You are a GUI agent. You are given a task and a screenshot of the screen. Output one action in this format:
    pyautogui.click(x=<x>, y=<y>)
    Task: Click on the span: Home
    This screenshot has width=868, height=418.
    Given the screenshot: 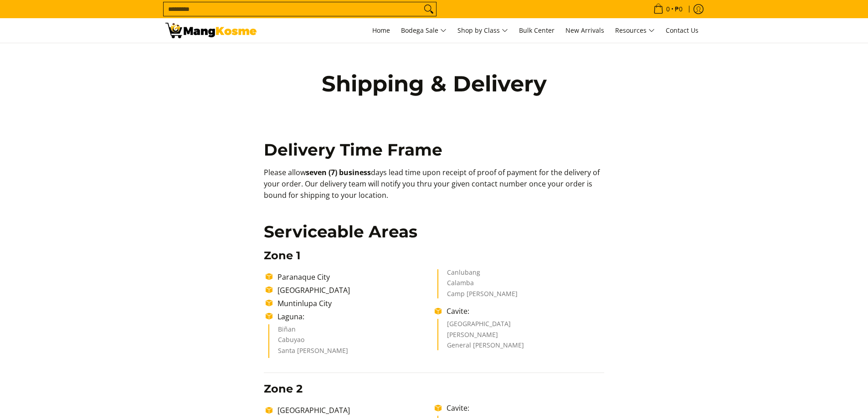 What is the action you would take?
    pyautogui.click(x=380, y=30)
    